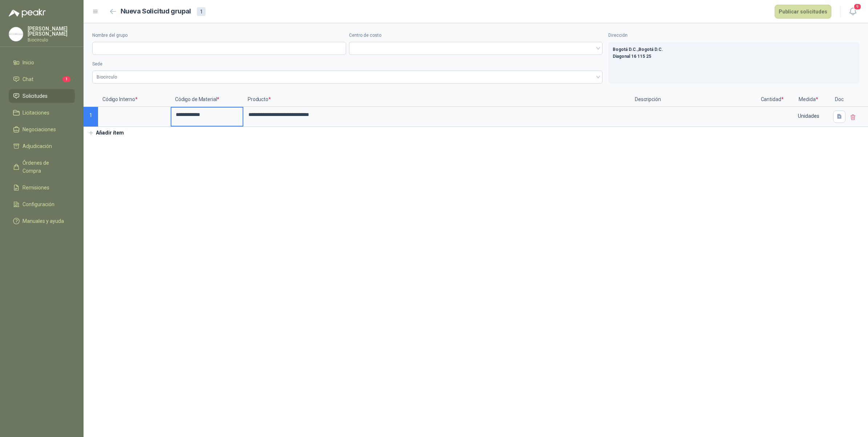 This screenshot has height=437, width=868. Describe the element at coordinates (41, 113) in the screenshot. I see `a: Licitaciones` at that location.